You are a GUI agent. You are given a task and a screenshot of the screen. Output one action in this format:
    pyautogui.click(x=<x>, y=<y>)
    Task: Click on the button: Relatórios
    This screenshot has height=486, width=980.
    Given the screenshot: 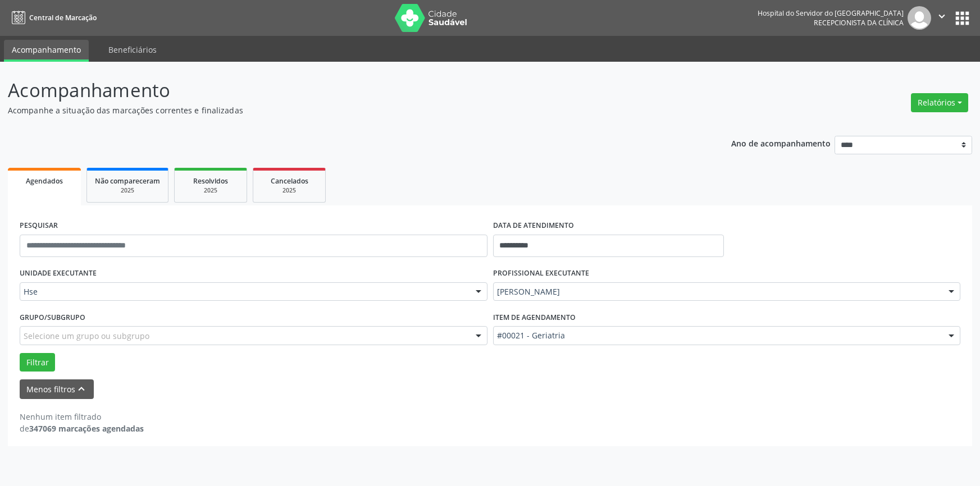 What is the action you would take?
    pyautogui.click(x=939, y=103)
    